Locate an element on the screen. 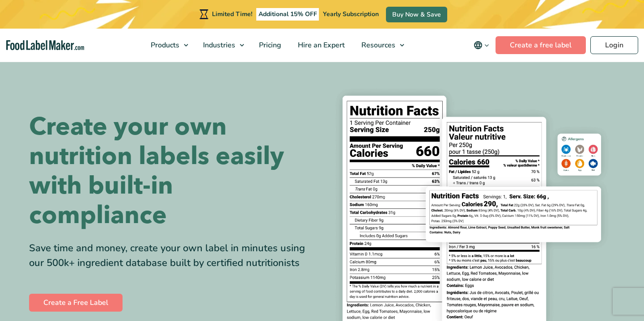  h1: Create your own nutrition labels easily with built-in compliance is located at coordinates (172, 172).